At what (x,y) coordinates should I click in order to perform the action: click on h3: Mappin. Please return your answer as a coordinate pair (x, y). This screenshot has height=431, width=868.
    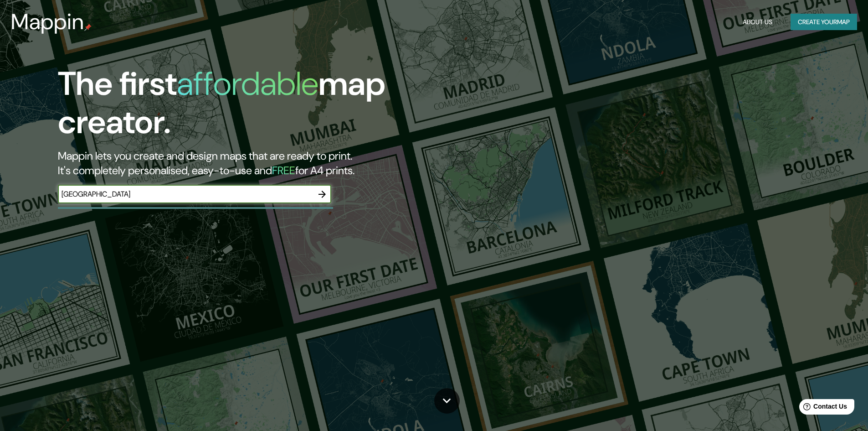
    Looking at the image, I should click on (48, 22).